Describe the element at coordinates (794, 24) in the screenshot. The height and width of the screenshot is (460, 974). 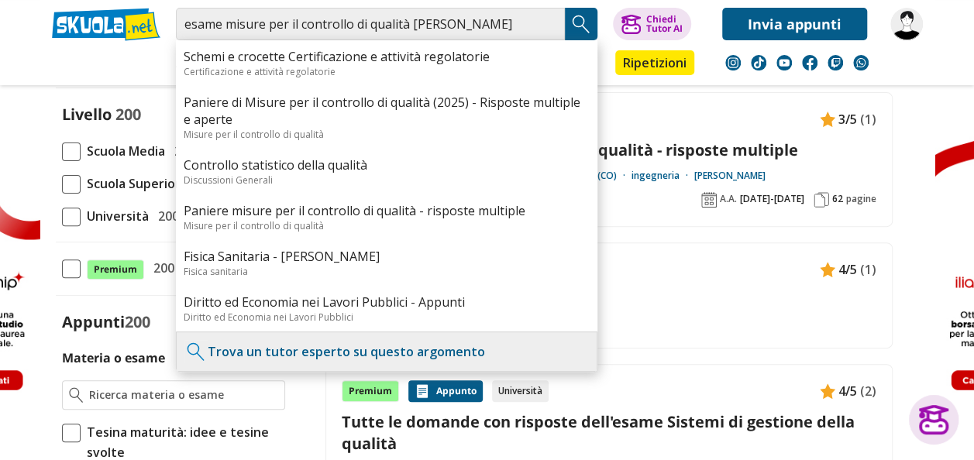
I see `a: Invia appunti` at that location.